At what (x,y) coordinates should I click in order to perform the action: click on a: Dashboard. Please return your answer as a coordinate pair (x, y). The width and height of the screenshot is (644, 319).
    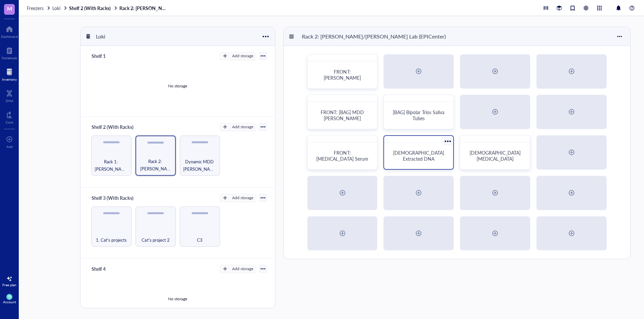
    Looking at the image, I should click on (10, 31).